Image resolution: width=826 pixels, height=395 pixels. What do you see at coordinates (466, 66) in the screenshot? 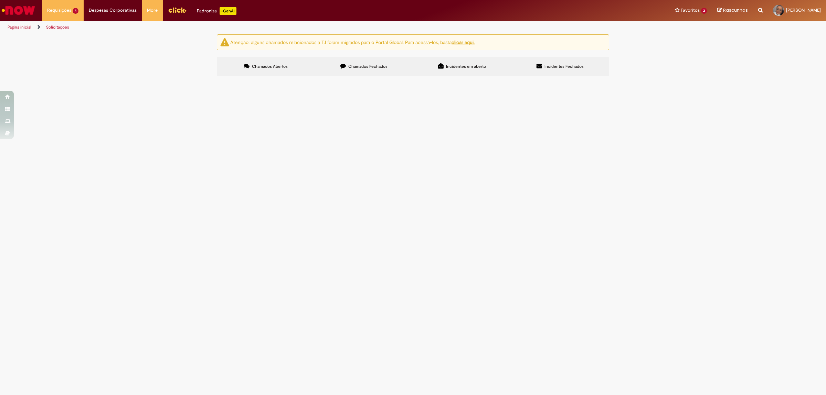
I see `span: Incidentes em aberto` at bounding box center [466, 66].